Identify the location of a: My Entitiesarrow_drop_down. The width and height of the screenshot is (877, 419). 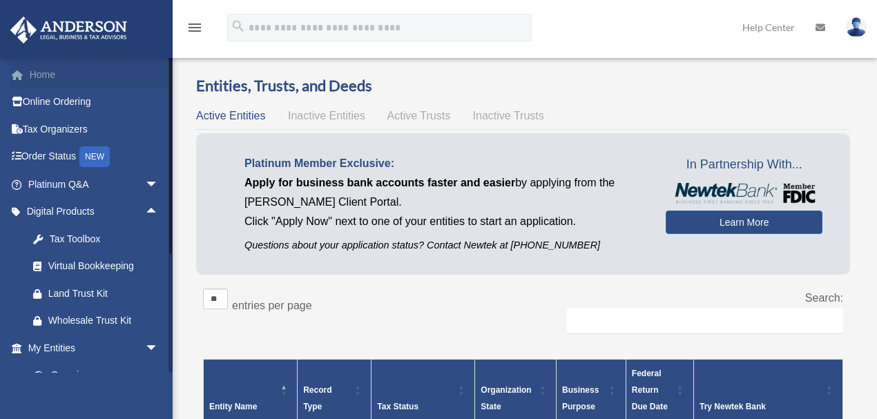
(91, 348).